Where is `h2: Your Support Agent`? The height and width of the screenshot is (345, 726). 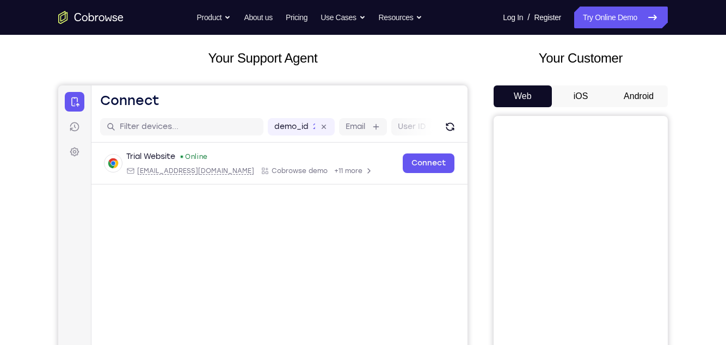
h2: Your Support Agent is located at coordinates (263, 58).